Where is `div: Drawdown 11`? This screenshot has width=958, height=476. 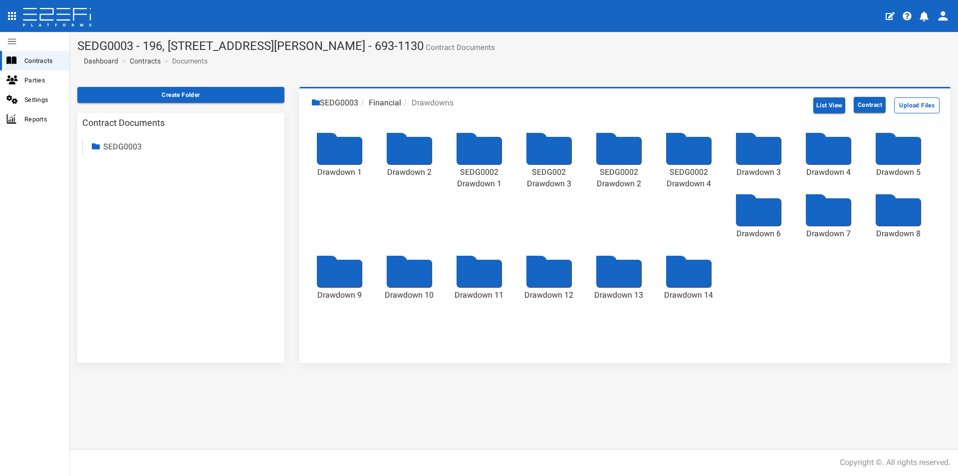 div: Drawdown 11 is located at coordinates (479, 295).